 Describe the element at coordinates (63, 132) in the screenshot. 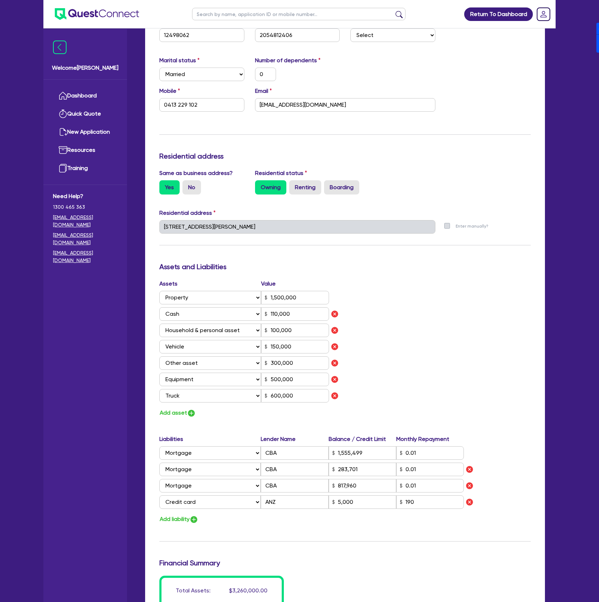

I see `img: new-application` at that location.